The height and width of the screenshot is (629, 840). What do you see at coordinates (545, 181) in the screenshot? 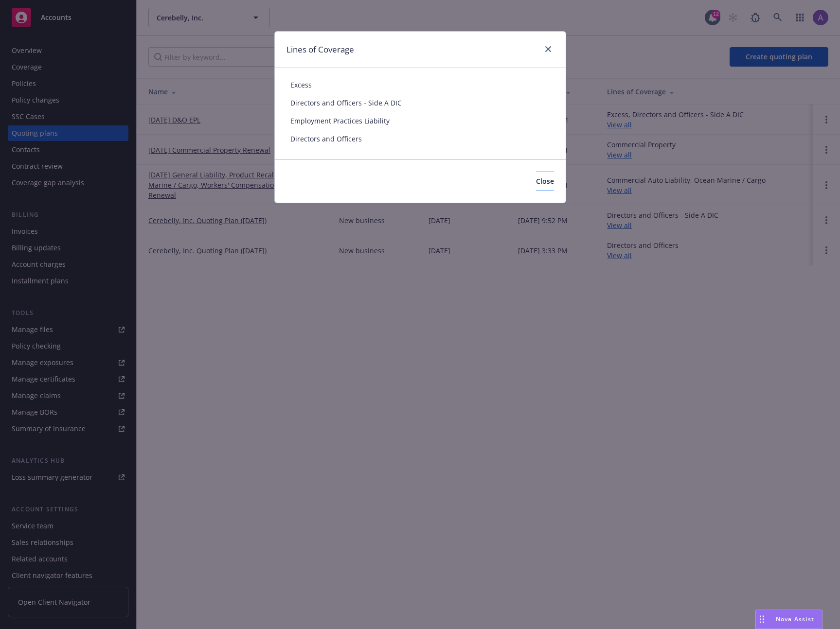
I see `button: Close` at bounding box center [545, 181].